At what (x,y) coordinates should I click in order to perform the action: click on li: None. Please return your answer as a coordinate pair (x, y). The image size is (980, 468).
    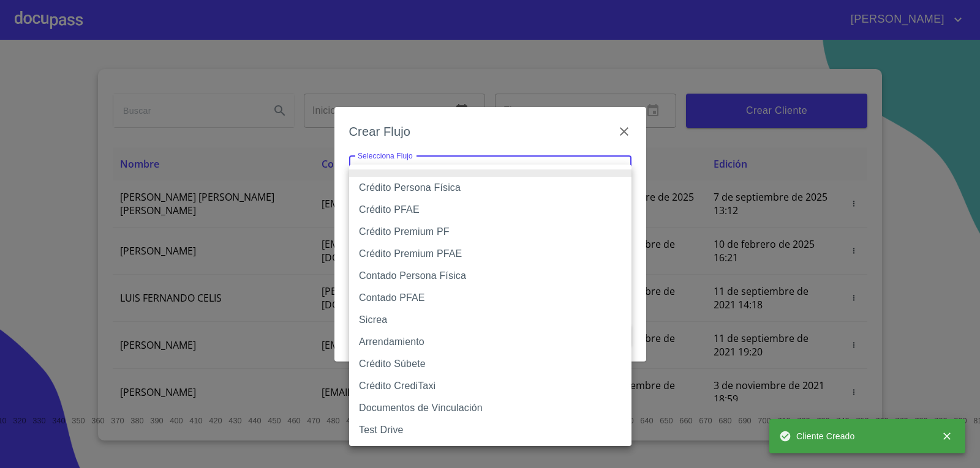
    Looking at the image, I should click on (490, 174).